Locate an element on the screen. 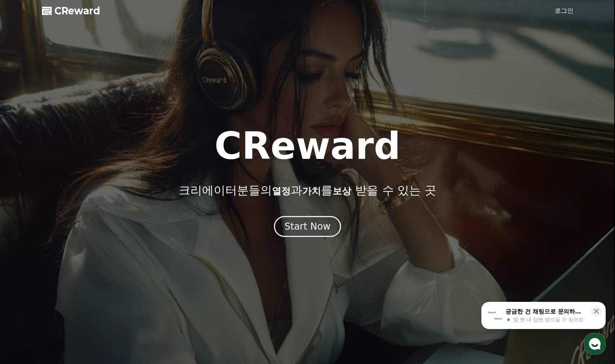 The height and width of the screenshot is (364, 615). span: 가치 is located at coordinates (312, 191).